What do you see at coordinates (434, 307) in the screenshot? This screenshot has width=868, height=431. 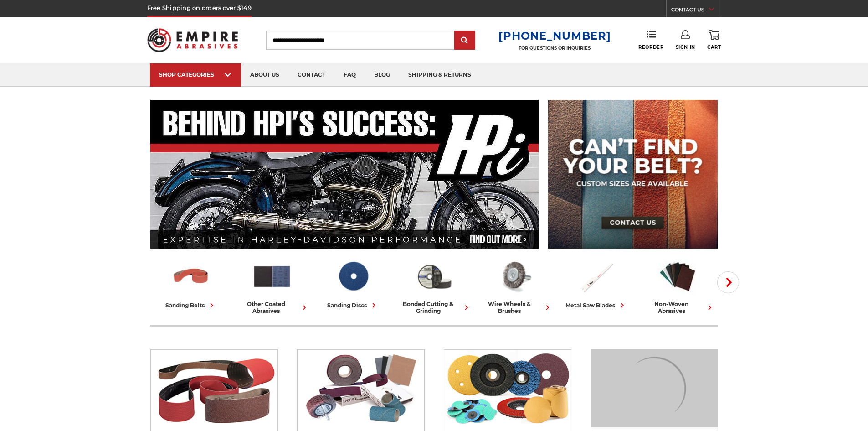 I see `div: bonded cutting & grinding` at bounding box center [434, 307].